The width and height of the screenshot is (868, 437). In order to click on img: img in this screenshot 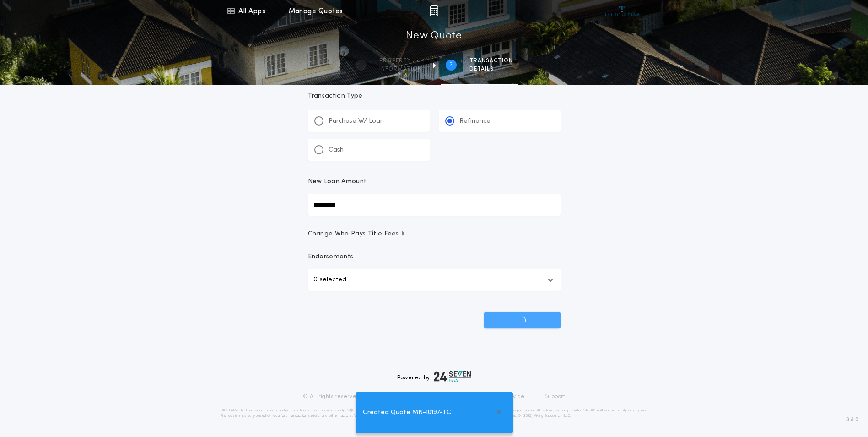, I will do `click(434, 11)`.